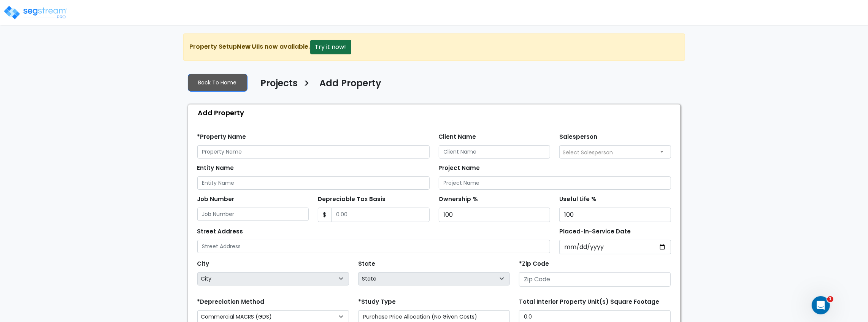  I want to click on input: Job Number, so click(253, 214).